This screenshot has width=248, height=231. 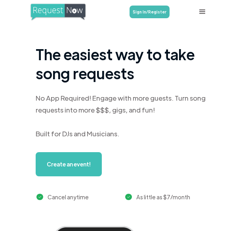 What do you see at coordinates (68, 164) in the screenshot?
I see `a: Create an event!` at bounding box center [68, 164].